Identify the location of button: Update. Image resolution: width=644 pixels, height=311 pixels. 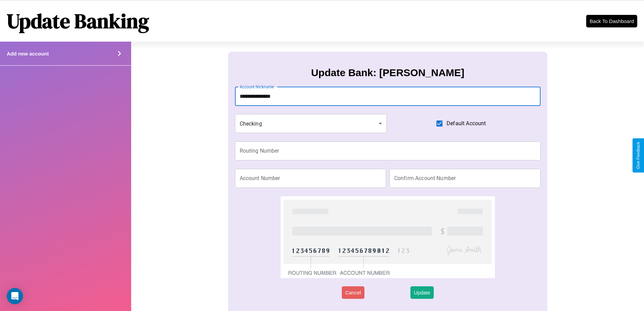
(422, 292).